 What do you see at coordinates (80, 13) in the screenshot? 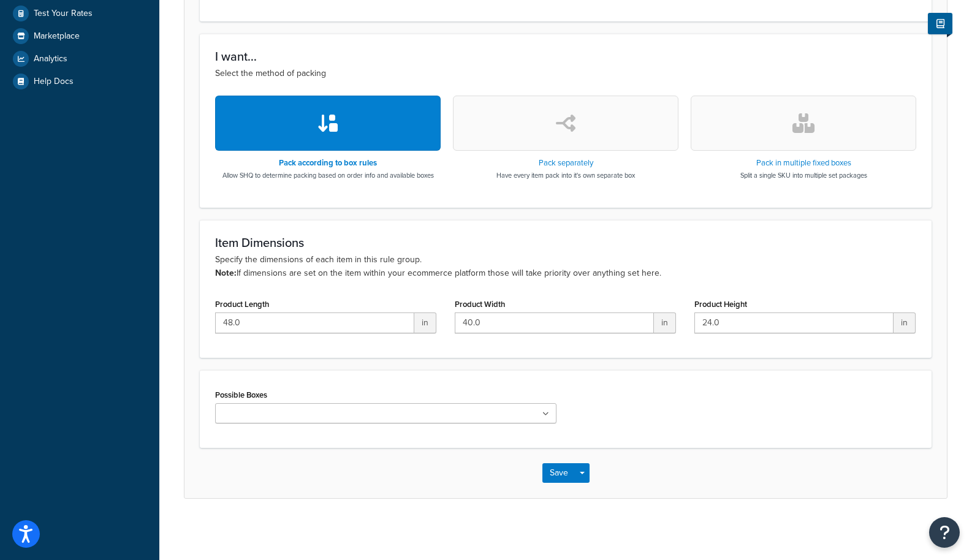
I see `li: Test Your Rates` at bounding box center [80, 13].